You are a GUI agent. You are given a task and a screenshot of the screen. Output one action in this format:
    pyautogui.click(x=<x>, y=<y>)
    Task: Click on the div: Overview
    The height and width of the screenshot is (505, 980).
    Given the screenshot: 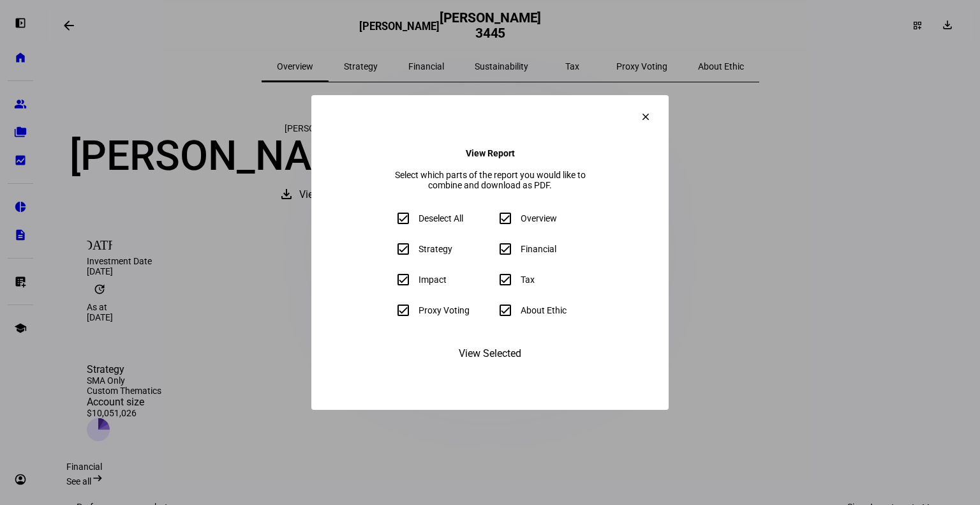 What is the action you would take?
    pyautogui.click(x=539, y=218)
    